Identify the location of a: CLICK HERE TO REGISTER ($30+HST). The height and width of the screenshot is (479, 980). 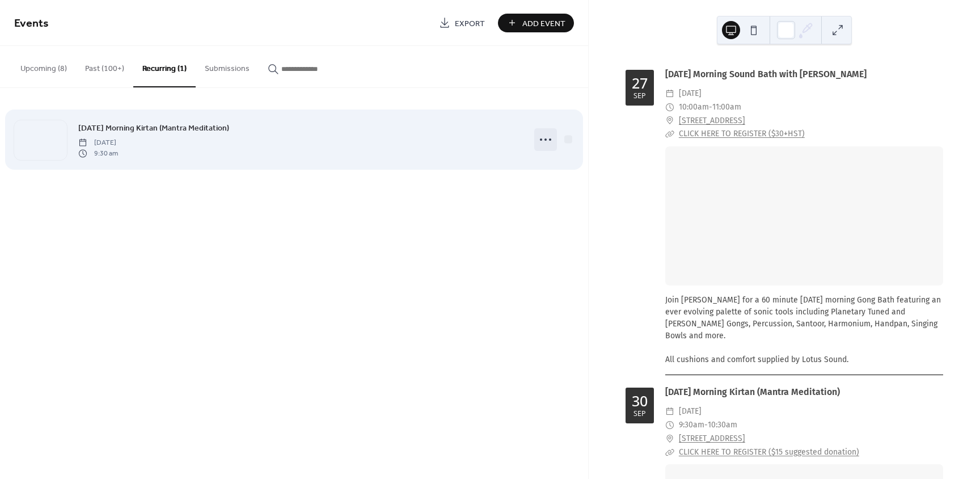
(742, 134).